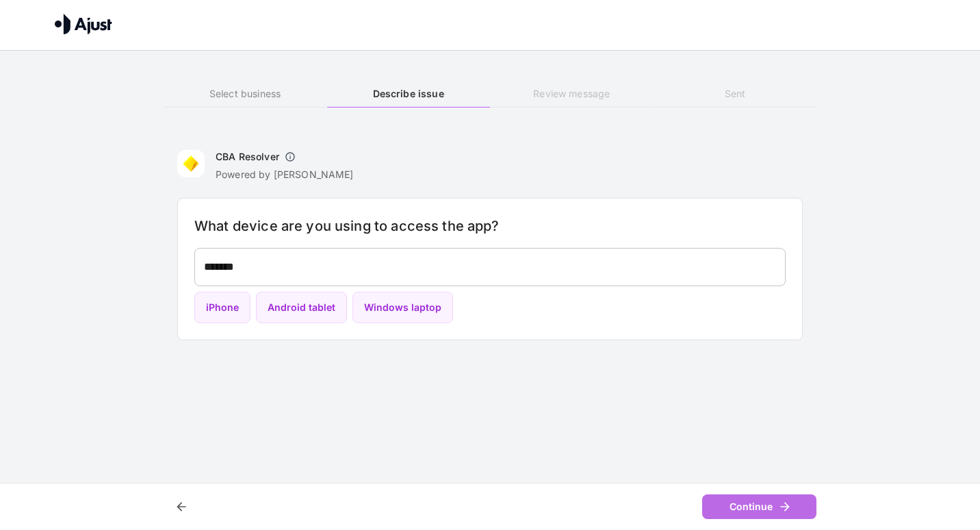 Image resolution: width=980 pixels, height=530 pixels. I want to click on button: Android tablet, so click(301, 307).